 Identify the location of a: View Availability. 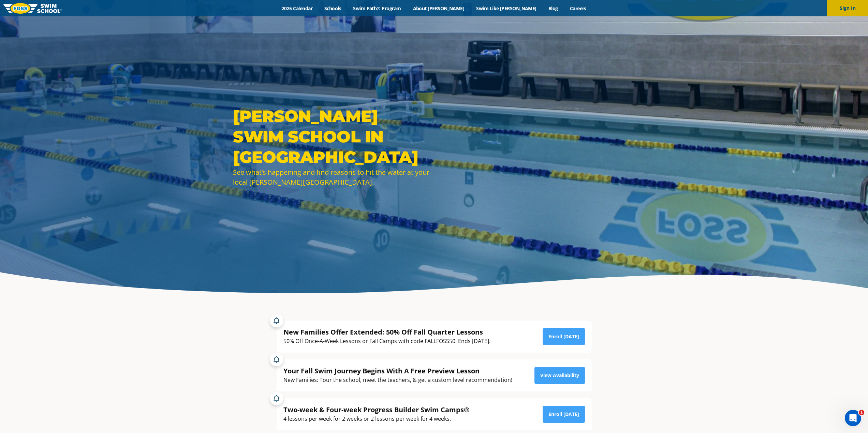
(560, 376).